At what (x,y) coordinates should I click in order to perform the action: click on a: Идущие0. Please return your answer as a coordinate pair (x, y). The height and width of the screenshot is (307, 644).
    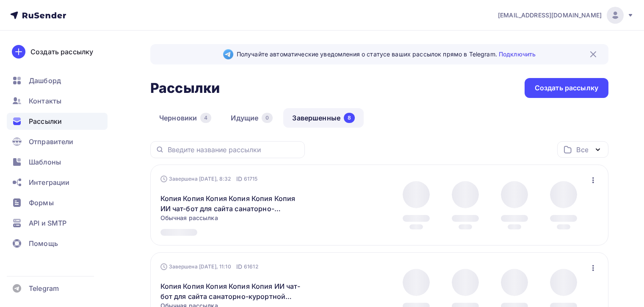
    Looking at the image, I should click on (252, 117).